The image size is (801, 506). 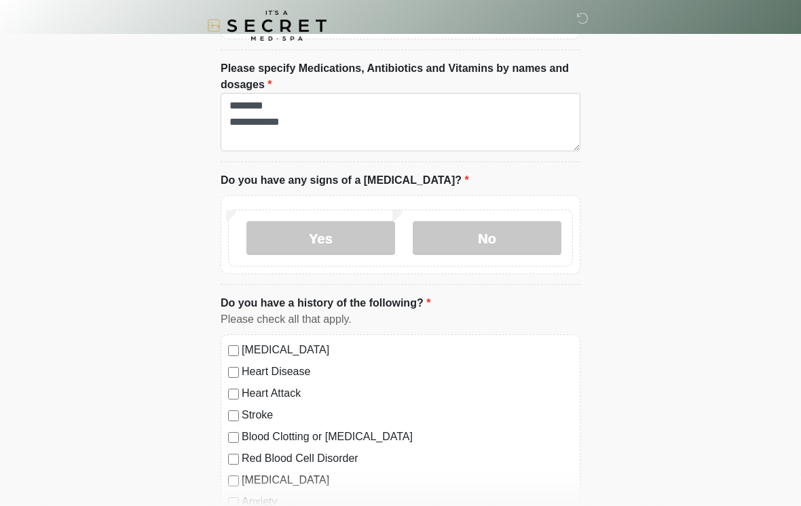 I want to click on label: Yes, so click(x=320, y=238).